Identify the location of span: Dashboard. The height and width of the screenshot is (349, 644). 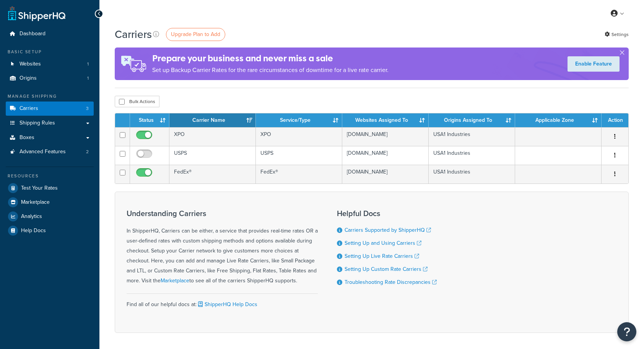
(32, 34).